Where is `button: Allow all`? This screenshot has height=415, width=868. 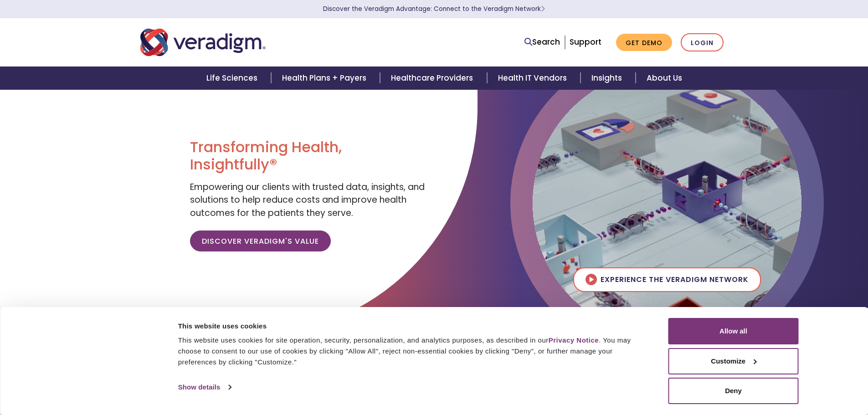 button: Allow all is located at coordinates (733, 331).